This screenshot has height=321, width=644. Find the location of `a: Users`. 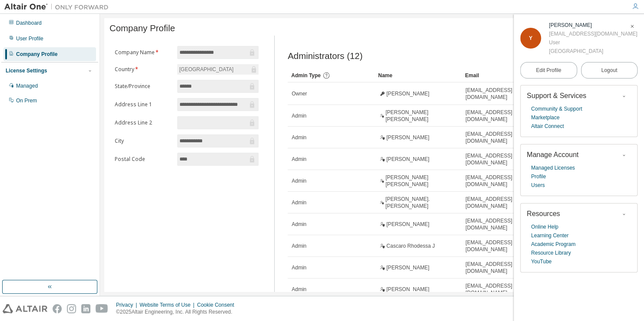

a: Users is located at coordinates (538, 185).